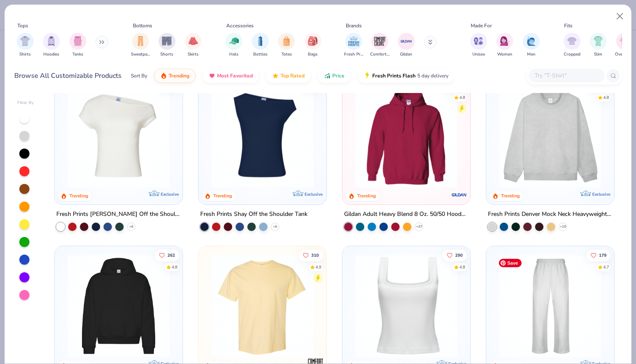 The image size is (636, 364). Describe the element at coordinates (598, 41) in the screenshot. I see `img: Slim Image` at that location.